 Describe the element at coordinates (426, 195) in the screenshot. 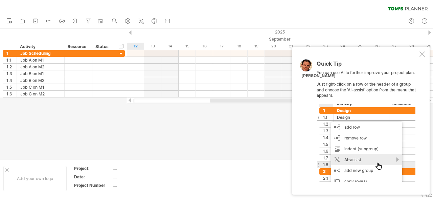

I see `div: v 422` at that location.